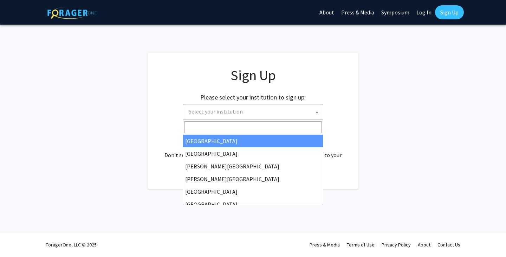 The image size is (506, 257). I want to click on a: Terms of Use, so click(361, 245).